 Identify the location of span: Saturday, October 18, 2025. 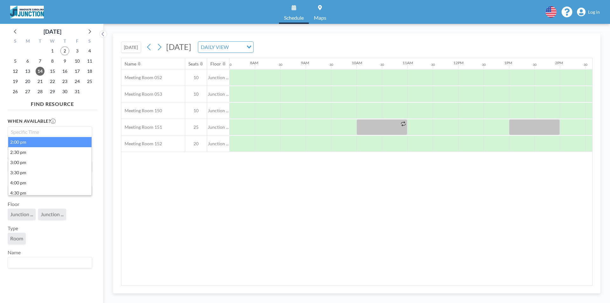
(90, 71).